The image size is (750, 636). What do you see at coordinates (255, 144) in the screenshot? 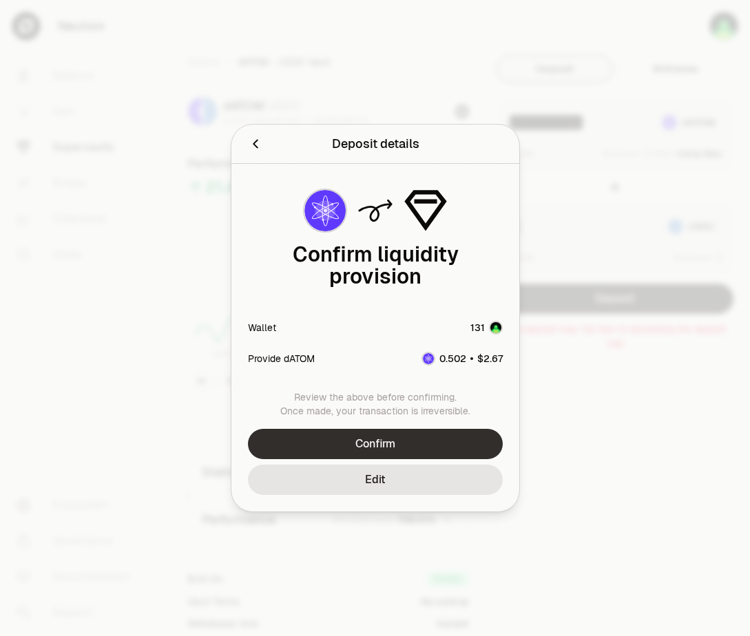
I see `button: Back` at bounding box center [255, 144].